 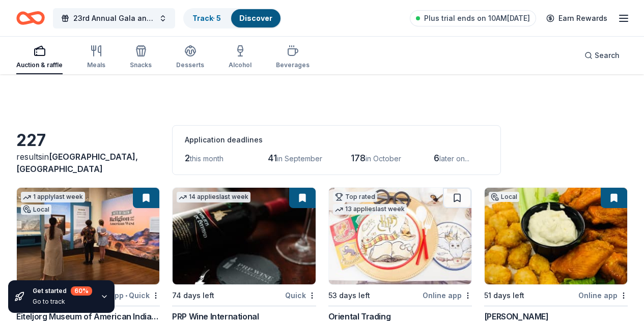 I want to click on span: 41, so click(x=273, y=158).